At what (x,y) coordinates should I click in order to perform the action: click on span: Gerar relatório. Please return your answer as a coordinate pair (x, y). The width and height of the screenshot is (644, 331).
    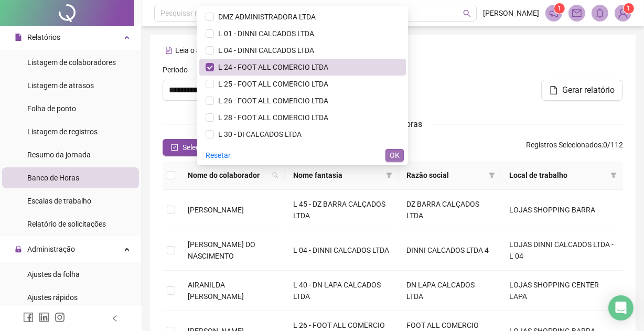
    Looking at the image, I should click on (588, 90).